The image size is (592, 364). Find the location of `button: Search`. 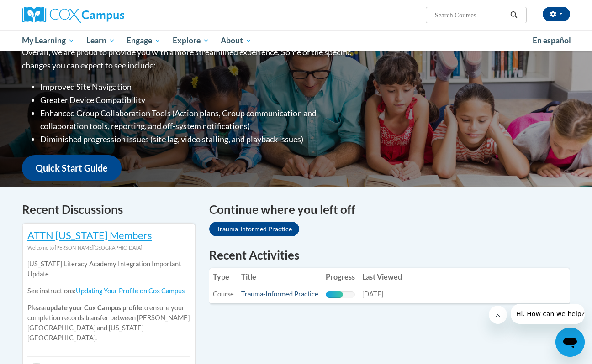

button: Search is located at coordinates (514, 15).